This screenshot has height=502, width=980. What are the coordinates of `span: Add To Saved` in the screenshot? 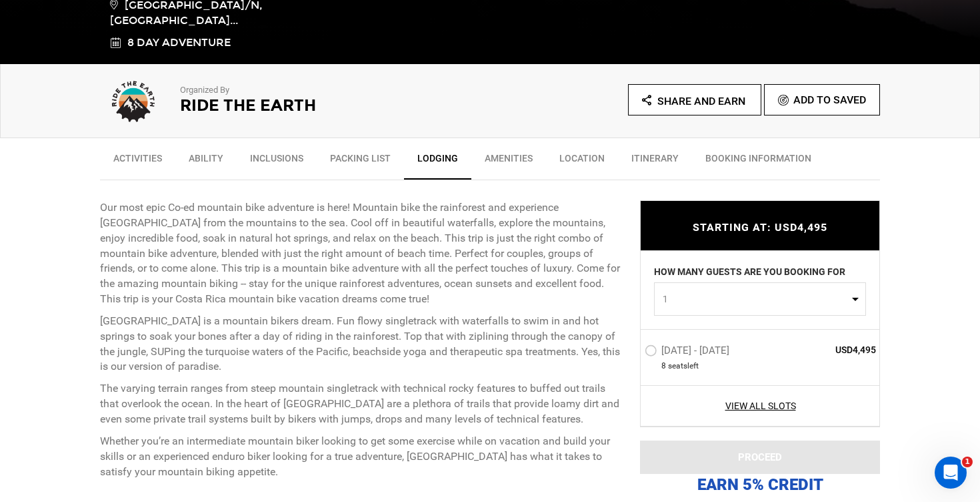 It's located at (830, 99).